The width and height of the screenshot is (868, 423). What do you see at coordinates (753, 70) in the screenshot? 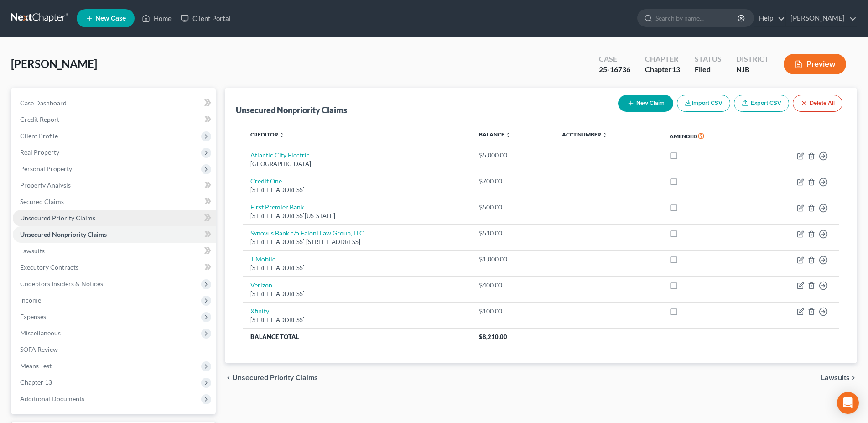
I see `div: NJB` at bounding box center [753, 70].